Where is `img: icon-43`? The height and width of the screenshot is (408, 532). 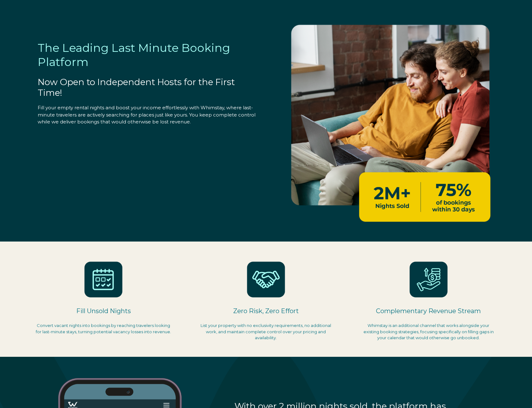
img: icon-43 is located at coordinates (428, 279).